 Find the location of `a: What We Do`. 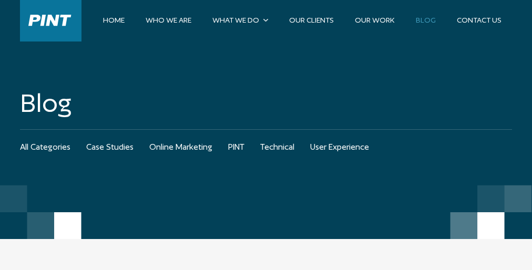

a: What We Do is located at coordinates (240, 20).